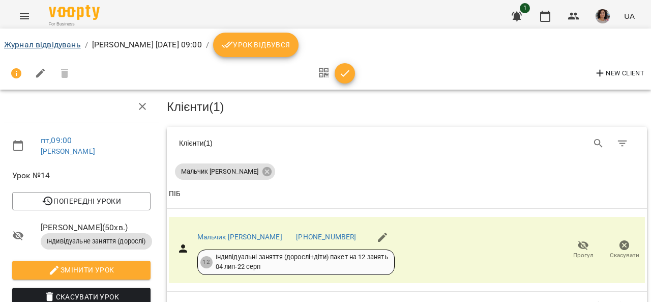 This screenshot has height=302, width=651. What do you see at coordinates (325, 45) in the screenshot?
I see `nav: breadcrumb` at bounding box center [325, 45].